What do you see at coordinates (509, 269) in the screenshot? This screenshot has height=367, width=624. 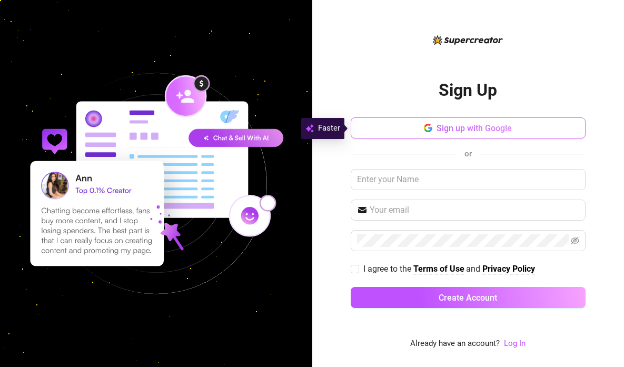 I see `a: Privacy Policy` at bounding box center [509, 269].